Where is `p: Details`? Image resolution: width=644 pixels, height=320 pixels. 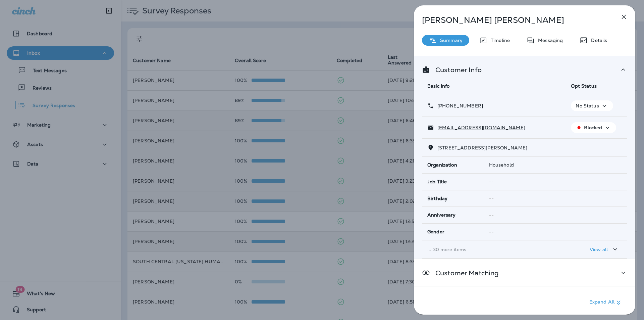
p: Details is located at coordinates (597, 40).